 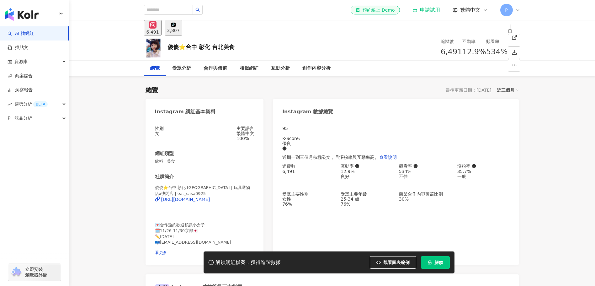 I want to click on span: 6,491, so click(x=451, y=52).